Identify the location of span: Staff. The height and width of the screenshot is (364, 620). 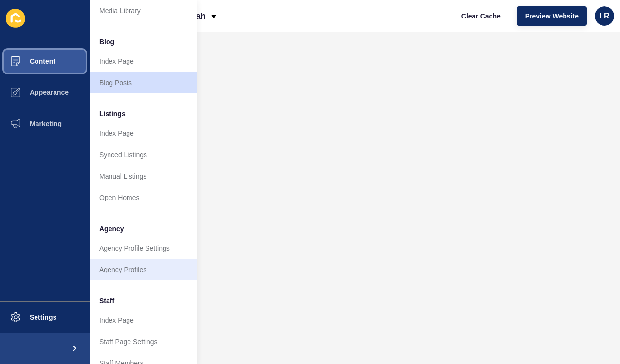
(107, 301).